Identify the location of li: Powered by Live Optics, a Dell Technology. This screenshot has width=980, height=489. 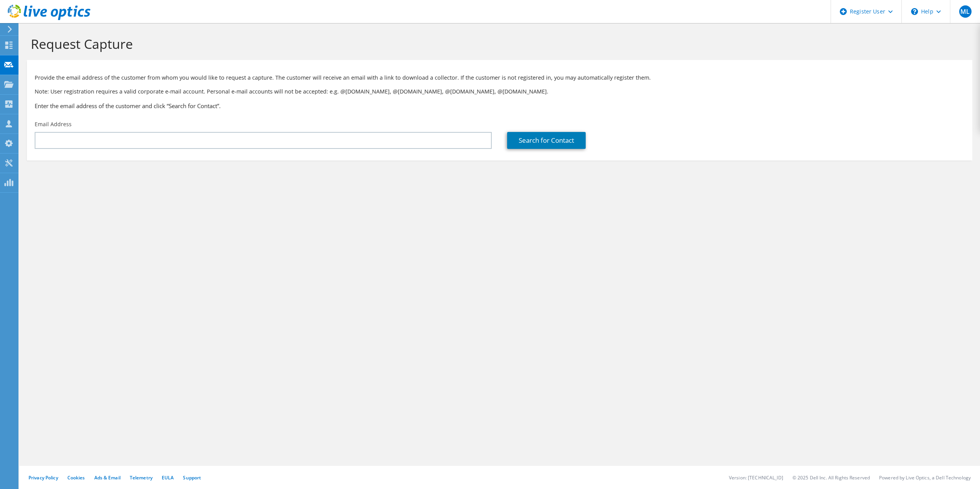
(925, 478).